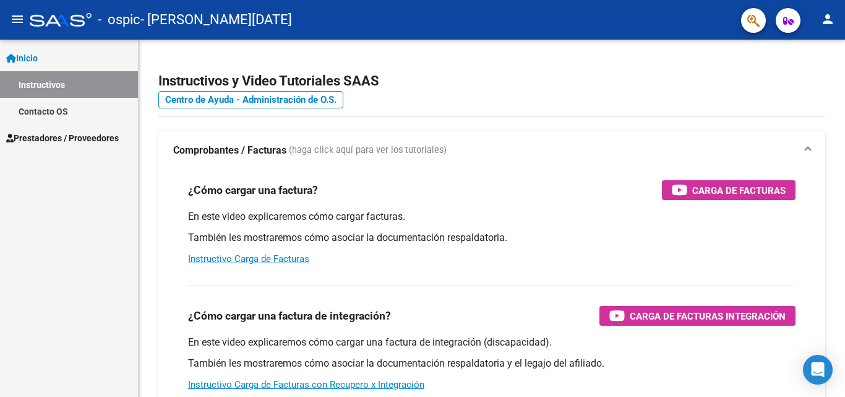 Image resolution: width=845 pixels, height=397 pixels. I want to click on span: (haga click aquí para ver los tutoriales), so click(368, 150).